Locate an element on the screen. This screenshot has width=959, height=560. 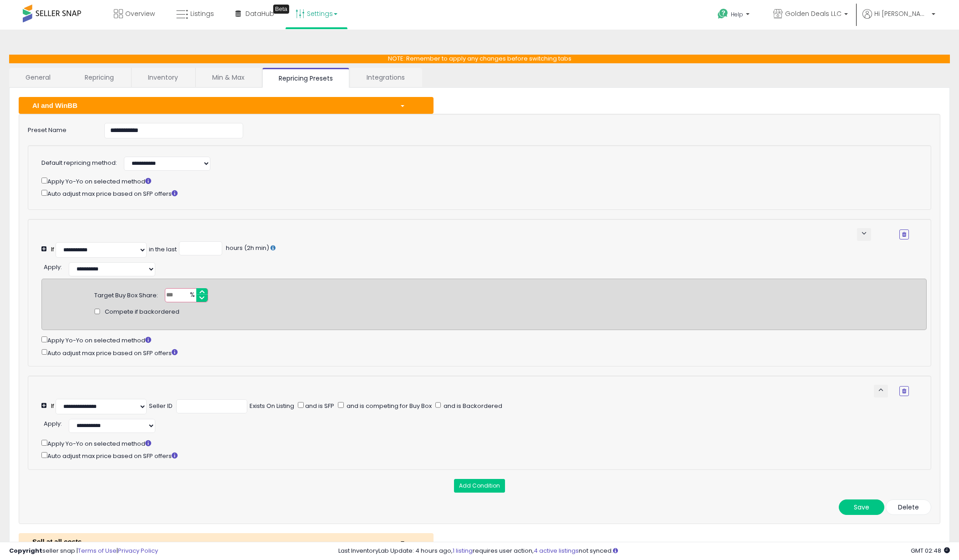
i: Click here to read more about un-synced listings. is located at coordinates (615, 550).